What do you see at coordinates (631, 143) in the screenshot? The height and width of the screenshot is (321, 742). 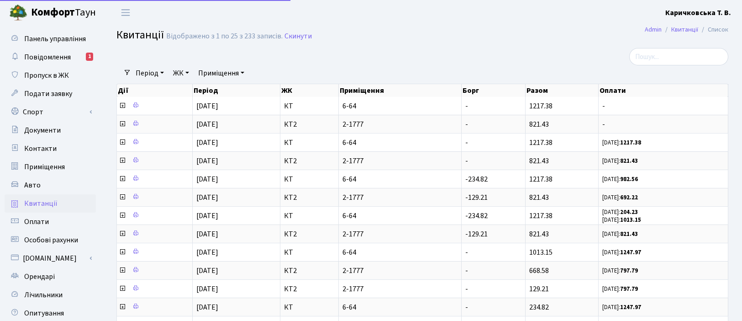 I see `b: 1217.38` at bounding box center [631, 143].